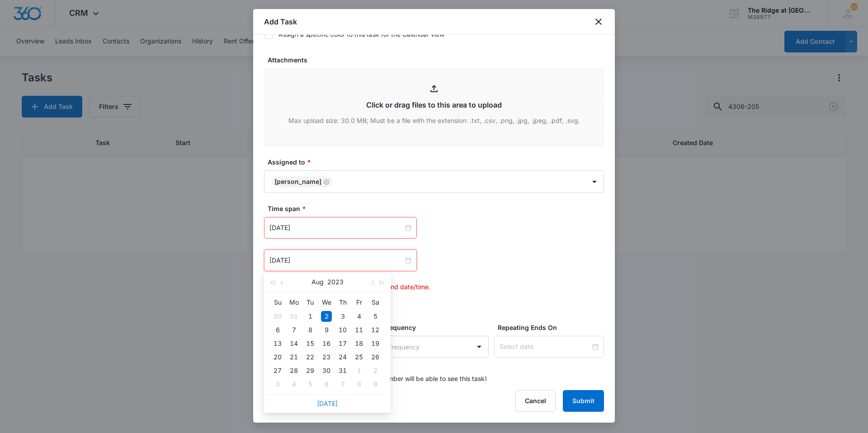 This screenshot has width=868, height=433. Describe the element at coordinates (294, 357) in the screenshot. I see `td: 2023-08-21` at that location.